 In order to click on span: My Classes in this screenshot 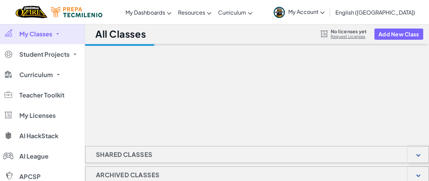, I will do `click(36, 34)`.